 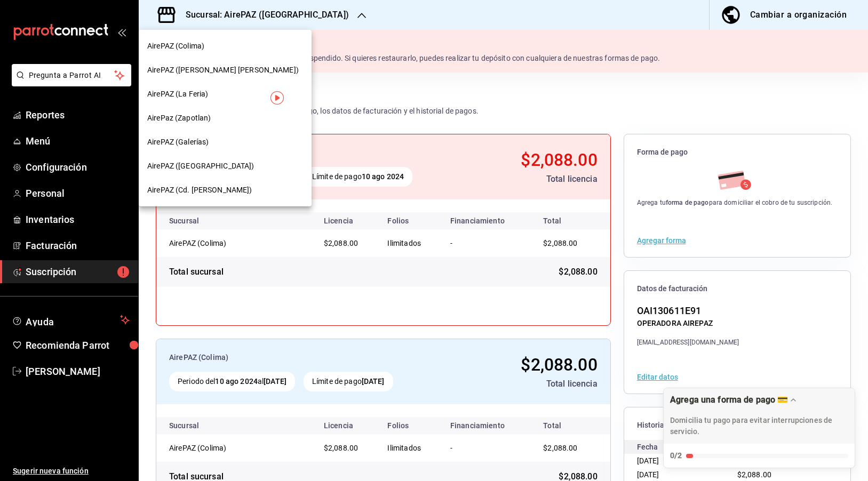 I want to click on div: AirePAZ (Galerías), so click(x=225, y=142).